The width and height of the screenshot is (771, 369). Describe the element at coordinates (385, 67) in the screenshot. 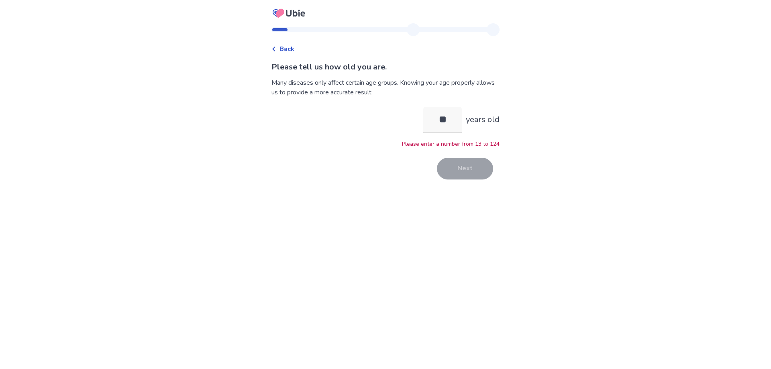

I see `p: Please tell us how old you are.` at that location.